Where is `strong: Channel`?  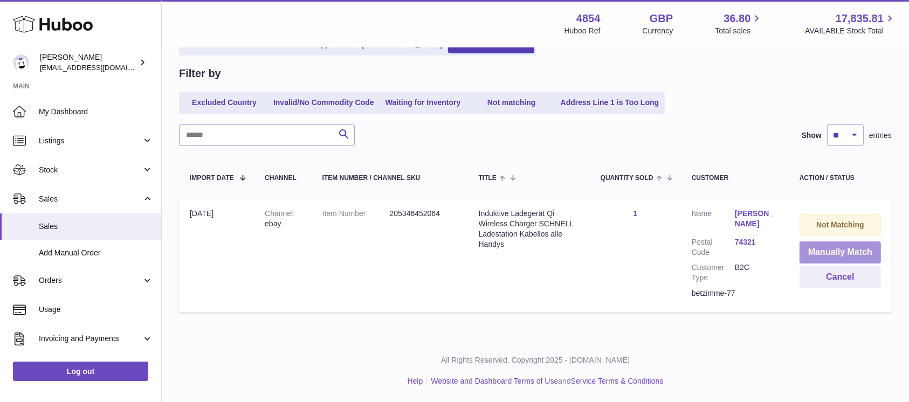 strong: Channel is located at coordinates (280, 213).